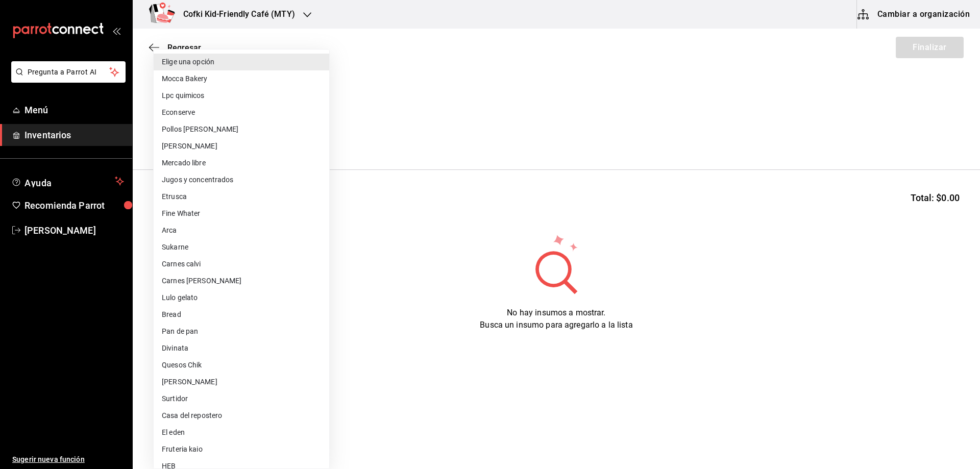 The width and height of the screenshot is (980, 469). I want to click on li: Fine Whater, so click(241, 213).